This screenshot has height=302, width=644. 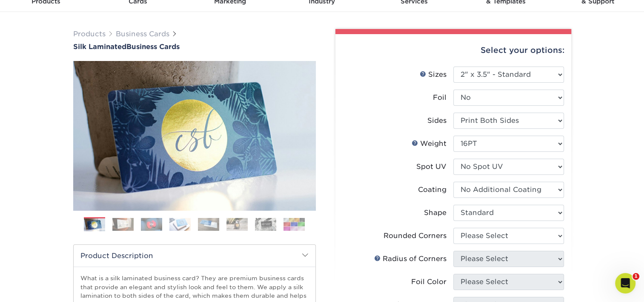 I want to click on div: Radius of Corners, so click(x=411, y=259).